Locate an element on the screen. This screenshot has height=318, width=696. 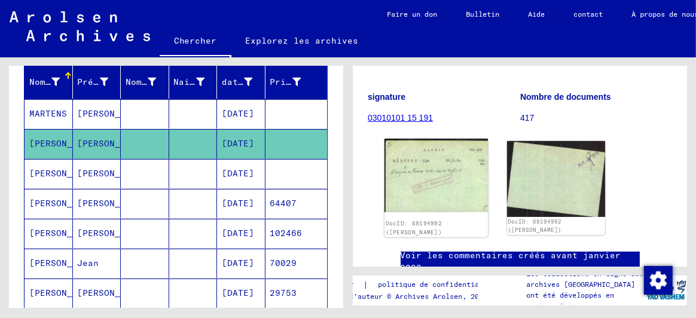
font: Nombre de documents is located at coordinates (566, 97).